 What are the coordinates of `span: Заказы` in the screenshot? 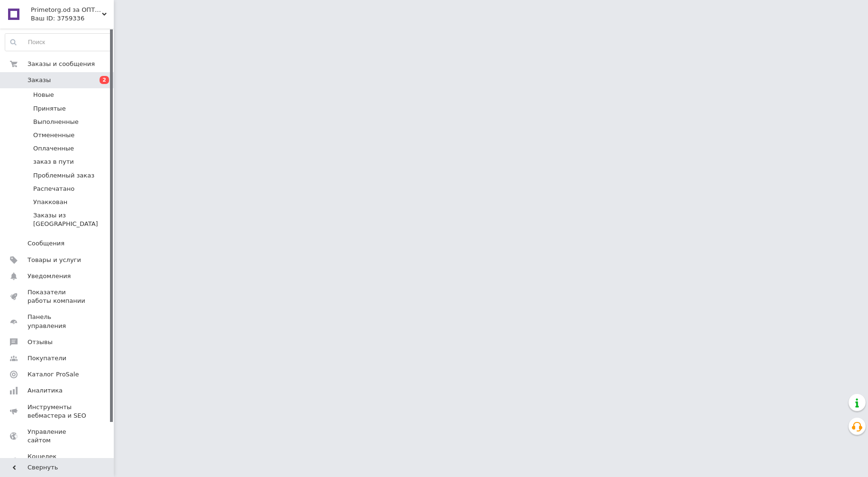 It's located at (39, 80).